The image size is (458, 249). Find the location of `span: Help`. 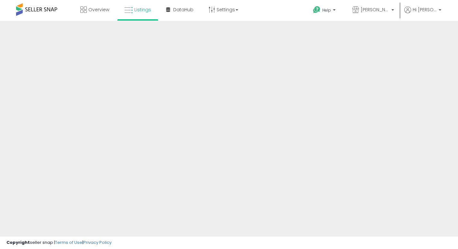

span: Help is located at coordinates (326, 10).